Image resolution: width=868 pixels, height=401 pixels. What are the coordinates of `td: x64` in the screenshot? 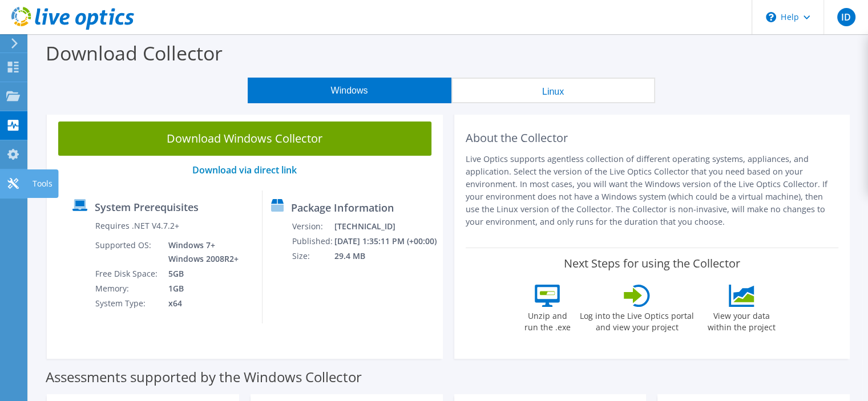 It's located at (200, 304).